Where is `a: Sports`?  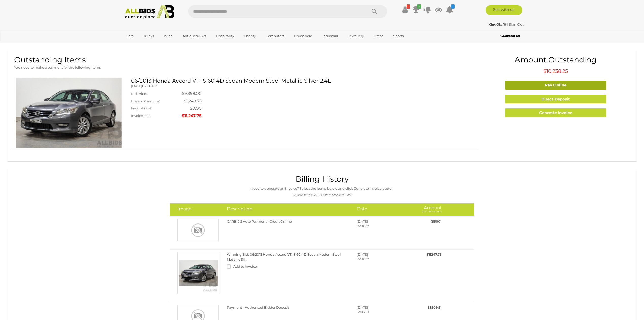 a: Sports is located at coordinates (399, 36).